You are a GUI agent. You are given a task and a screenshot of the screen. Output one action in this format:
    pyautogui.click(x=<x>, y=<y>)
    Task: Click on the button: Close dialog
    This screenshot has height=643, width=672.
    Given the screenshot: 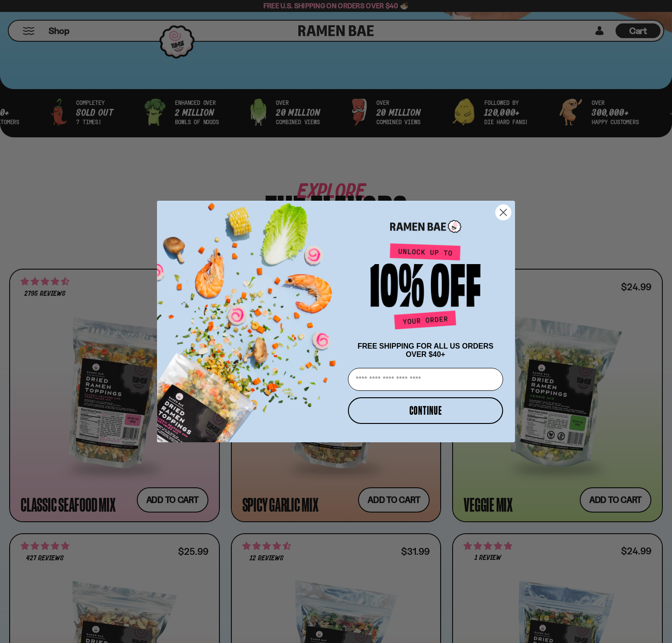 What is the action you would take?
    pyautogui.click(x=503, y=213)
    